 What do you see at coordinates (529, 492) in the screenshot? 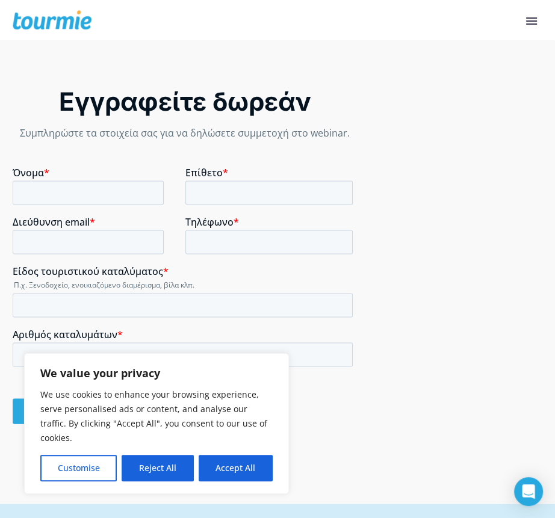
I see `div: Open Intercom Messenger` at bounding box center [529, 492].